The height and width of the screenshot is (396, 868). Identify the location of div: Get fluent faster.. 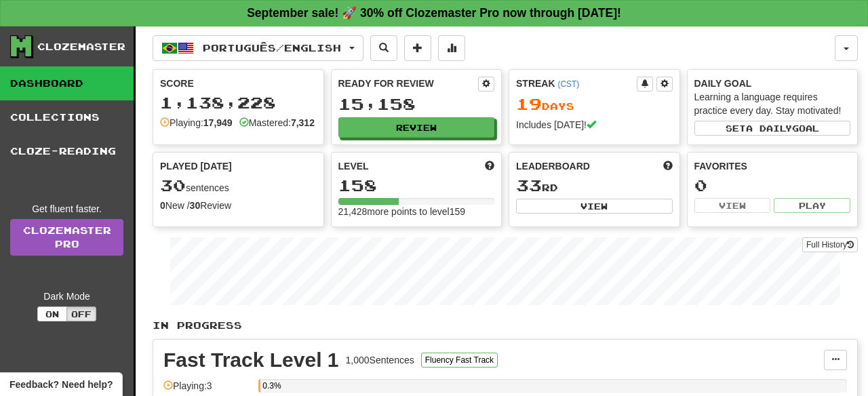
(67, 209).